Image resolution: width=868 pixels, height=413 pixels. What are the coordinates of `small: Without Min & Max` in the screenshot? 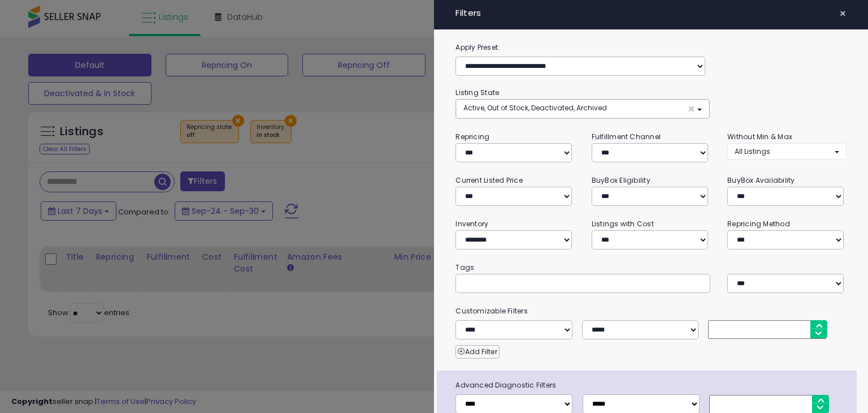 It's located at (759, 136).